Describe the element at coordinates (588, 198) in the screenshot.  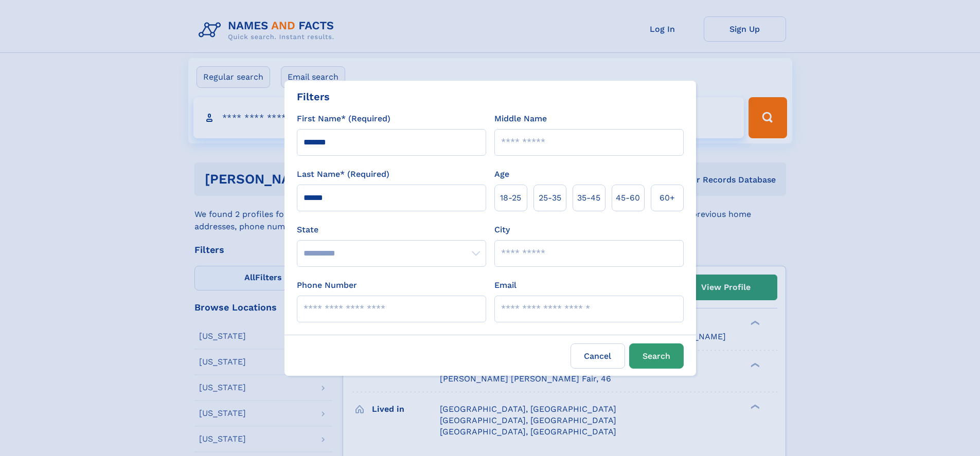
I see `span: 35‑45` at that location.